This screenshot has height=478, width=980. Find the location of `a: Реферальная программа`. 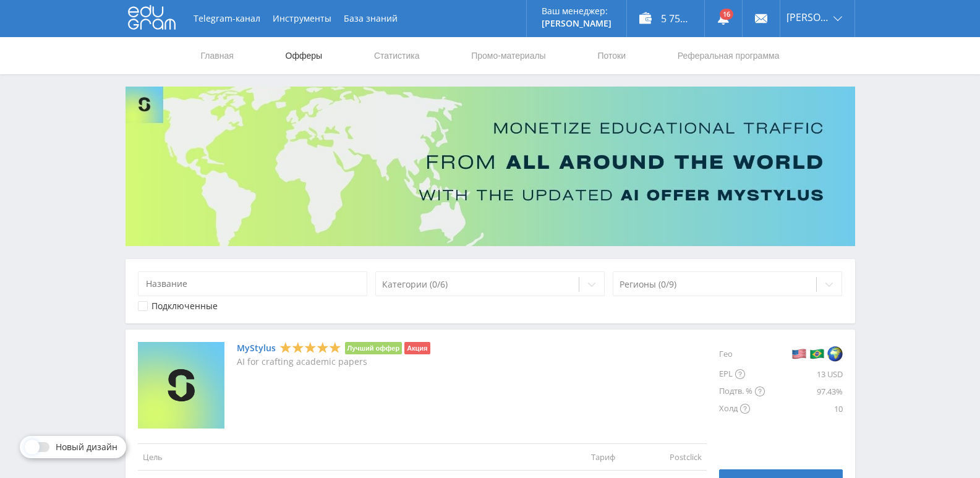

a: Реферальная программа is located at coordinates (728, 56).